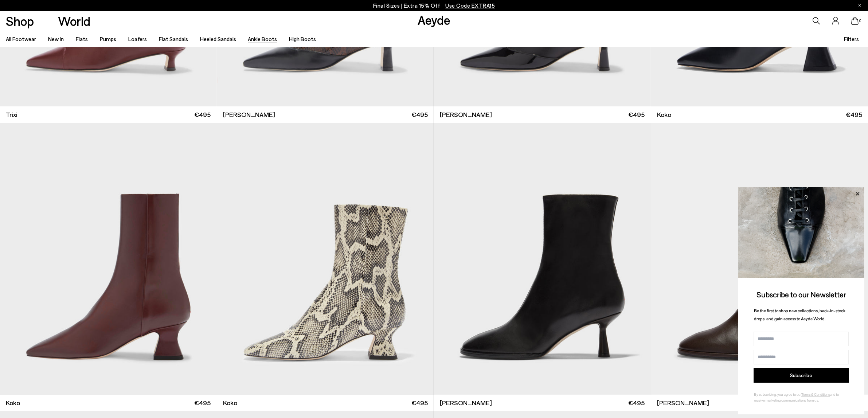 The image size is (868, 418). I want to click on a: Koko Regal Heel Boots, so click(325, 258).